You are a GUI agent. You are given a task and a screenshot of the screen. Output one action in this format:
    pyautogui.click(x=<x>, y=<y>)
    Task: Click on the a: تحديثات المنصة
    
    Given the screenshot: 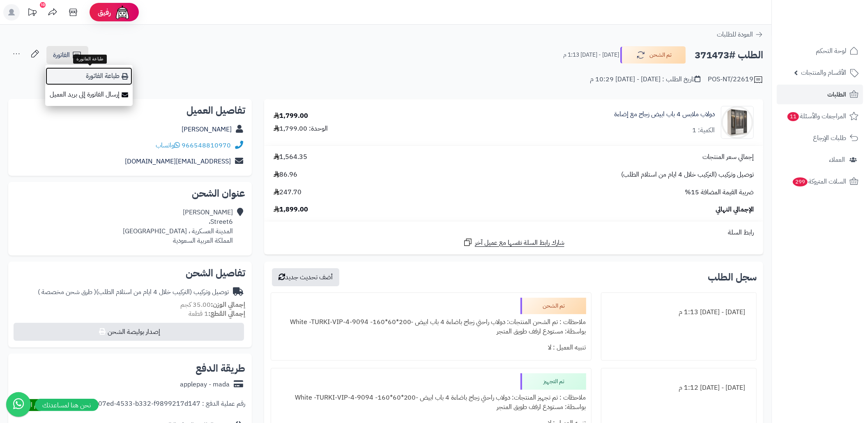 What is the action you would take?
    pyautogui.click(x=32, y=13)
    